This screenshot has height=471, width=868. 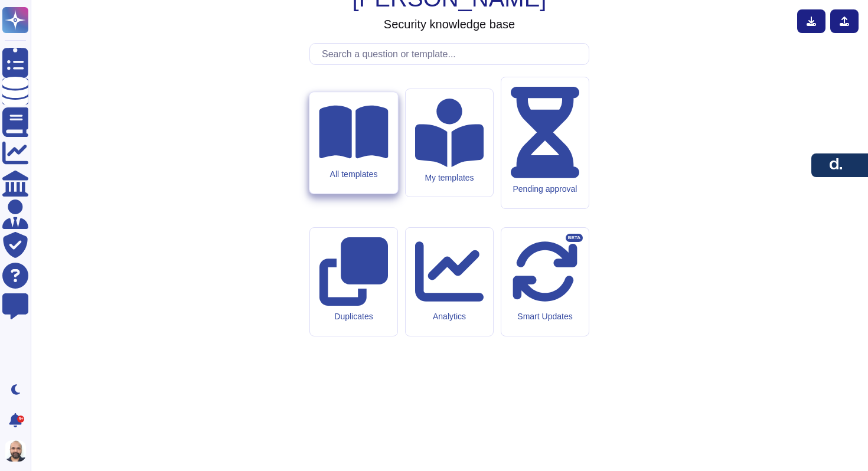 What do you see at coordinates (15, 451) in the screenshot?
I see `img: user` at bounding box center [15, 451].